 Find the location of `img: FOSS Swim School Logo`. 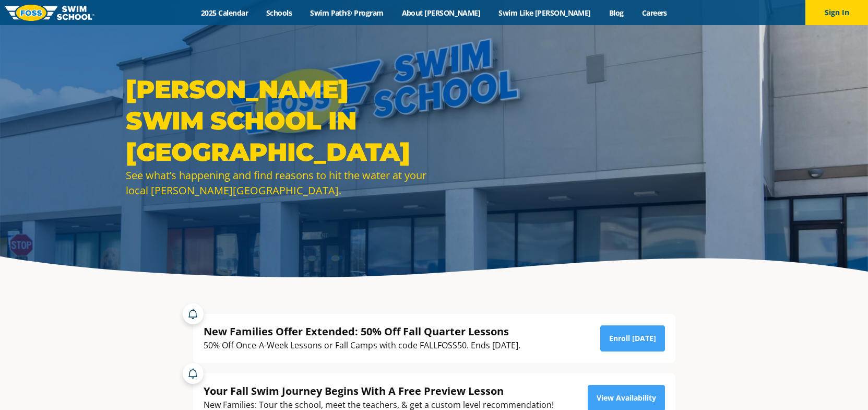

img: FOSS Swim School Logo is located at coordinates (49, 12).